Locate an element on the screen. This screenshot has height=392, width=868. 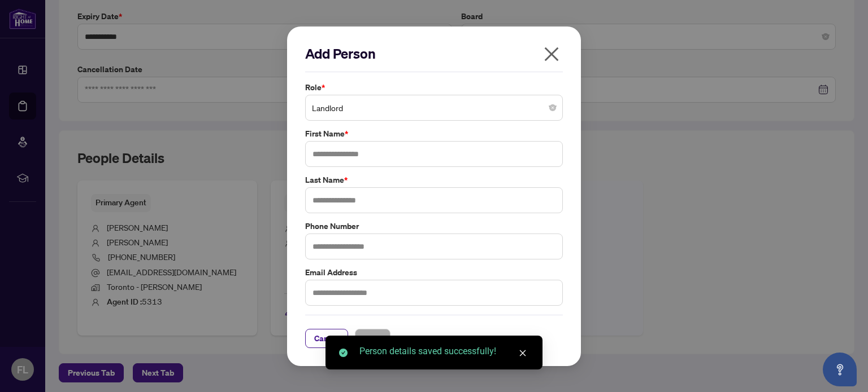
span: close-circle is located at coordinates (552, 108).